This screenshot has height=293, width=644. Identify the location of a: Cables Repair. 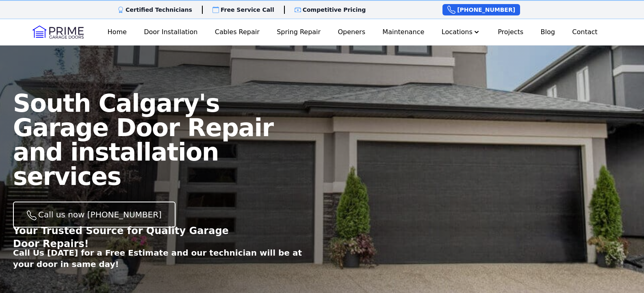
(238, 32).